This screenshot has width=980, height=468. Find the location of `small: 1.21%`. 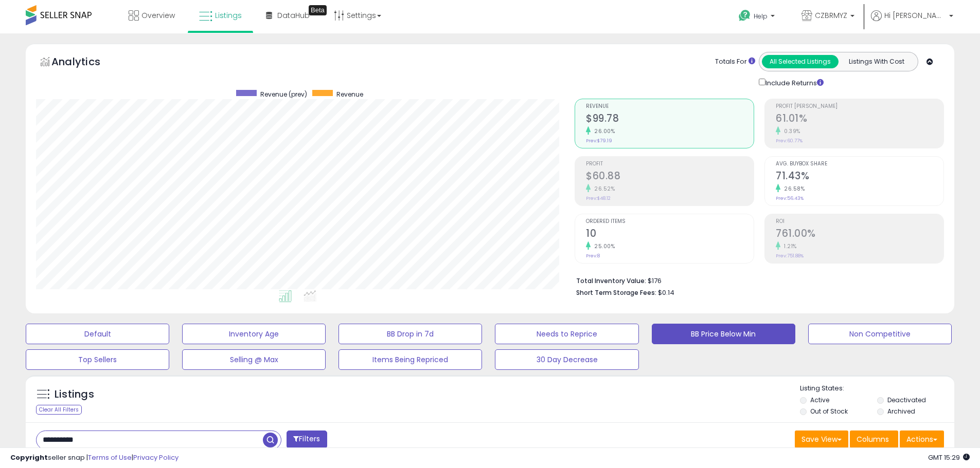

small: 1.21% is located at coordinates (788, 246).